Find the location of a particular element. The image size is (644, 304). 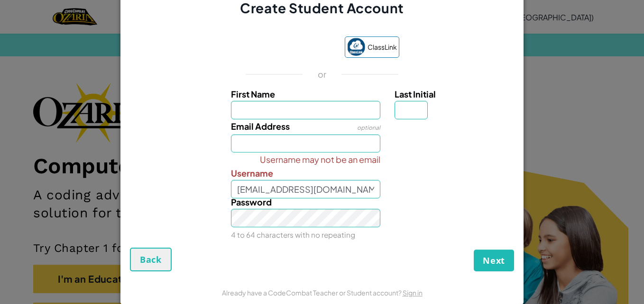

span: Password is located at coordinates (251, 202).